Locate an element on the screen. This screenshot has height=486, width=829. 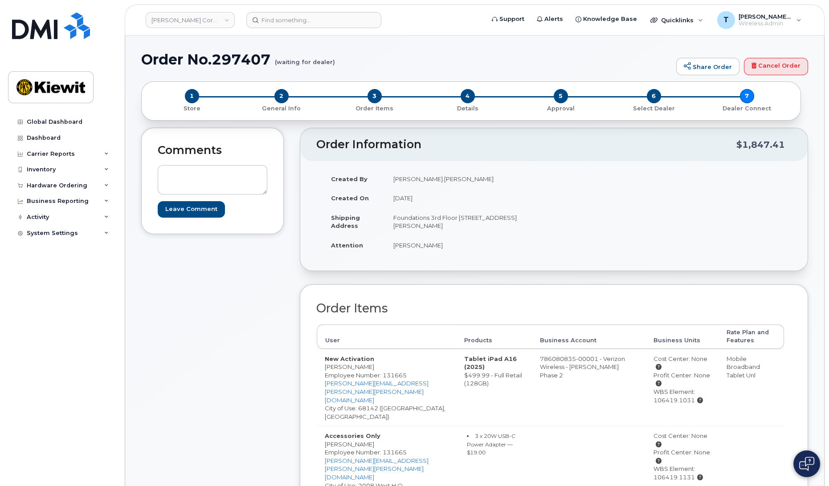
span: 2 is located at coordinates (282, 96).